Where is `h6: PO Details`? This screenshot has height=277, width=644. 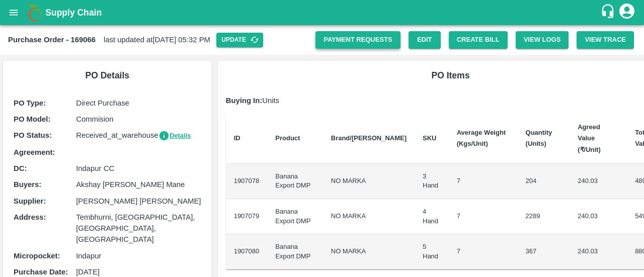
h6: PO Details is located at coordinates (107, 75).